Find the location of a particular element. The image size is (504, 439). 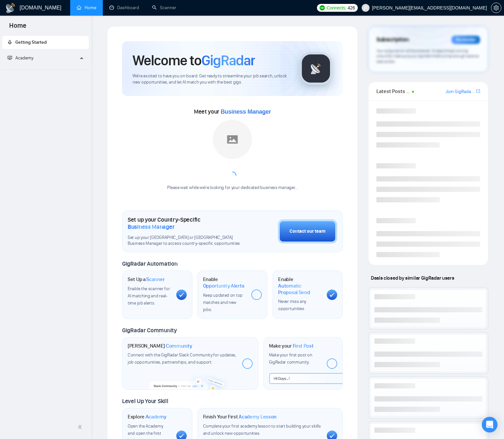

span: 426 is located at coordinates (351, 8).